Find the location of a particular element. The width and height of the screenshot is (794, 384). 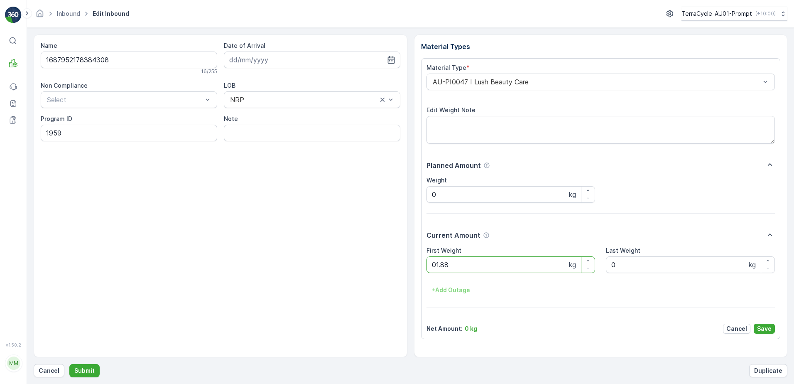

button: MM is located at coordinates (13, 363).